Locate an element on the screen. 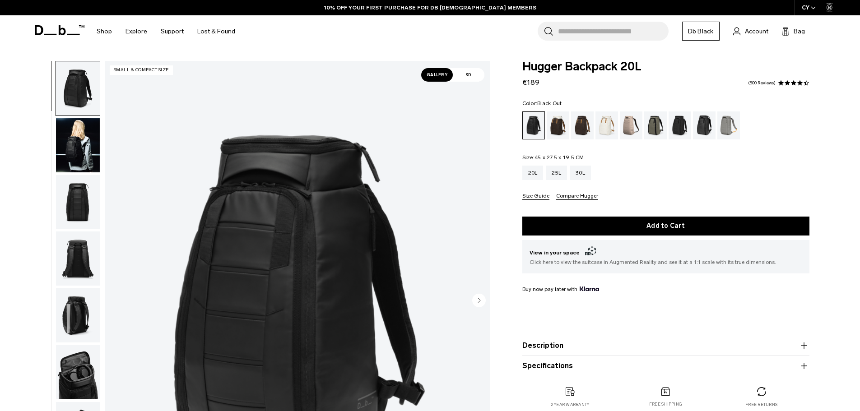 The width and height of the screenshot is (860, 411). a: Reflective Black is located at coordinates (704, 126).